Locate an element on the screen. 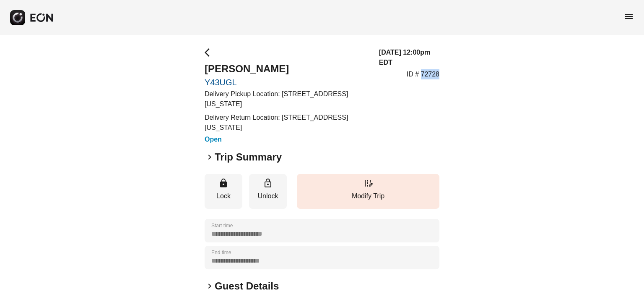  span: lock is located at coordinates (224, 183).